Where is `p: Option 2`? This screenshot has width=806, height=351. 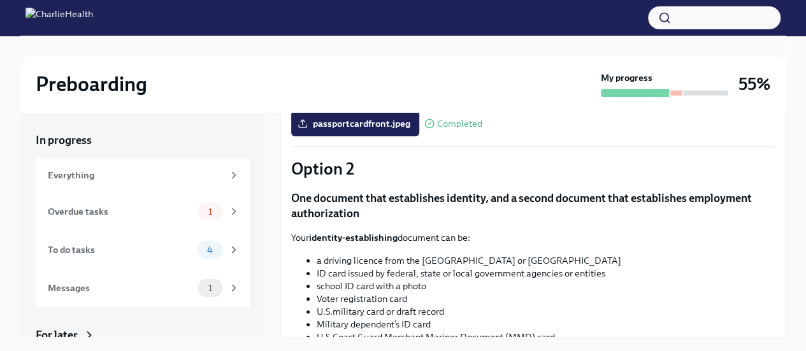 p: Option 2 is located at coordinates (533, 169).